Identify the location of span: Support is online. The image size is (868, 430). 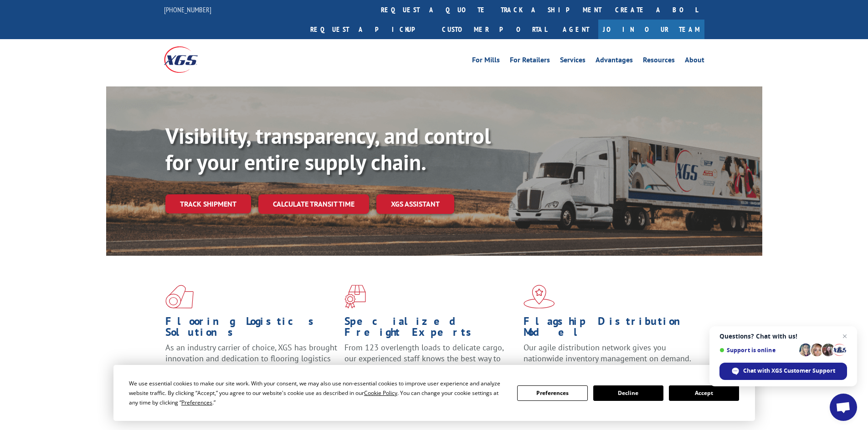
(758, 350).